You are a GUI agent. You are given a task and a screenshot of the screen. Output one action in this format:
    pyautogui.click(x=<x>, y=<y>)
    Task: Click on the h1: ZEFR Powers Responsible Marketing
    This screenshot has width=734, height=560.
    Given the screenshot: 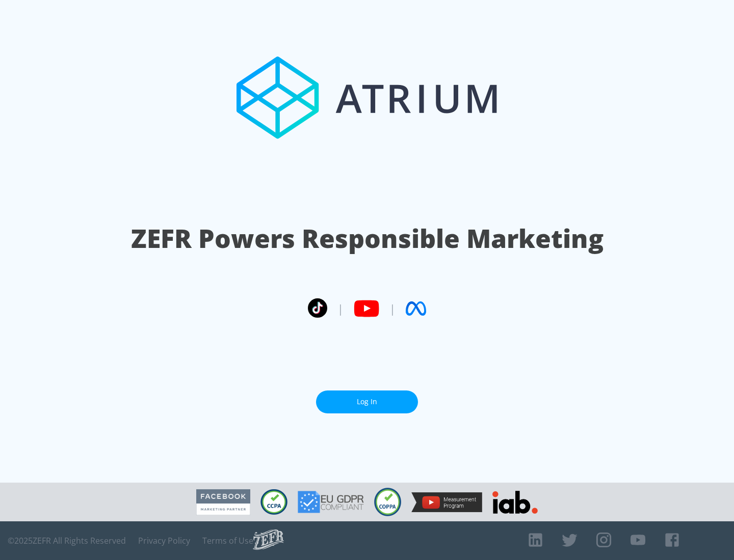 What is the action you would take?
    pyautogui.click(x=367, y=239)
    